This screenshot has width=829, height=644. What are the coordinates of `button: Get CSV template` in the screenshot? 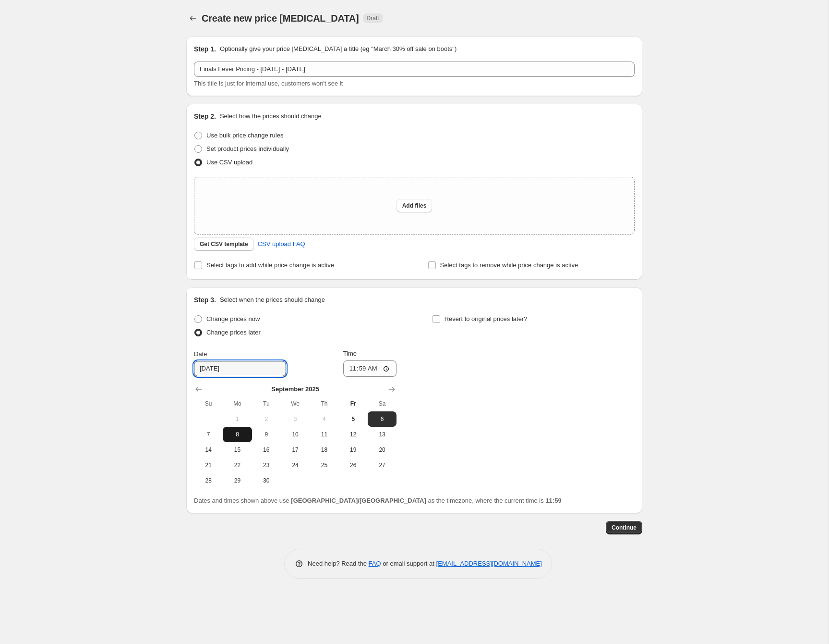 It's located at (223, 244).